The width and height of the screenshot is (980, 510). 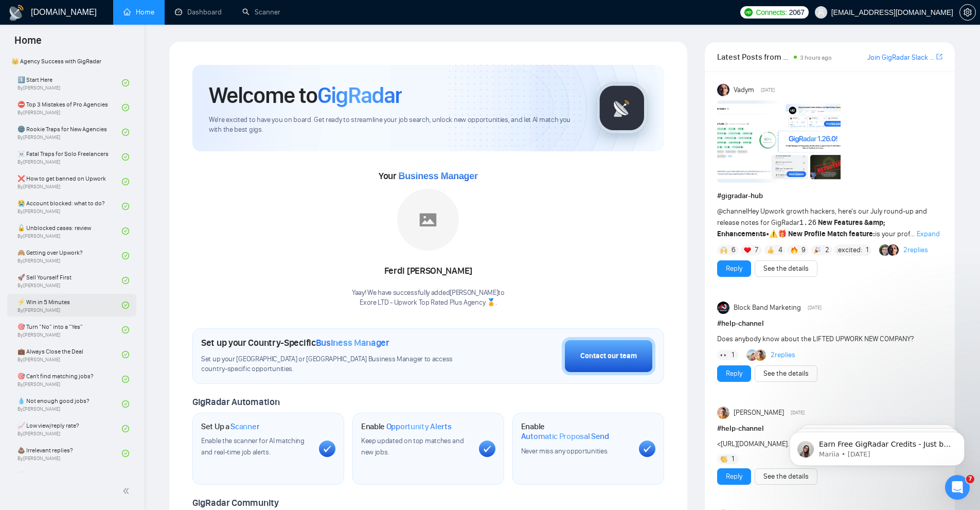 What do you see at coordinates (829, 428) in the screenshot?
I see `h1: # help-channel` at bounding box center [829, 428].